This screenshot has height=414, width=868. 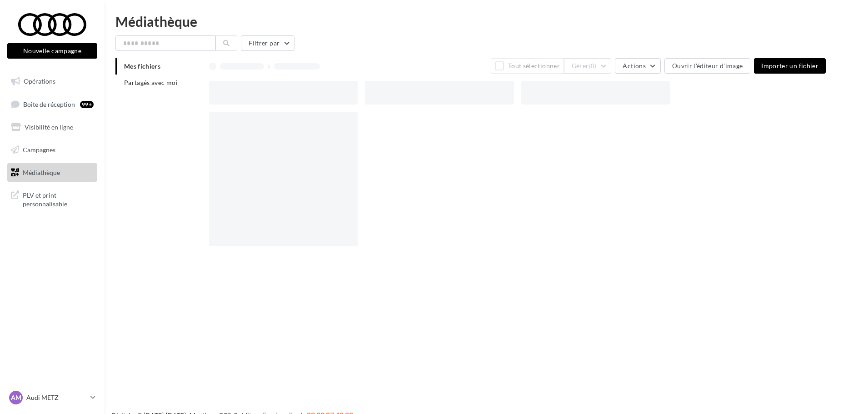 What do you see at coordinates (707, 66) in the screenshot?
I see `button: Ouvrir l'éditeur d'image` at bounding box center [707, 66].